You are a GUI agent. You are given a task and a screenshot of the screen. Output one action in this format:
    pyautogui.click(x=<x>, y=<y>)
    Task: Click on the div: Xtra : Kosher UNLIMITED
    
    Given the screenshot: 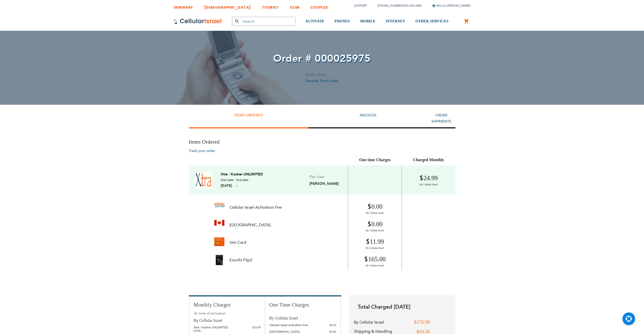 What is the action you would take?
    pyautogui.click(x=211, y=328)
    